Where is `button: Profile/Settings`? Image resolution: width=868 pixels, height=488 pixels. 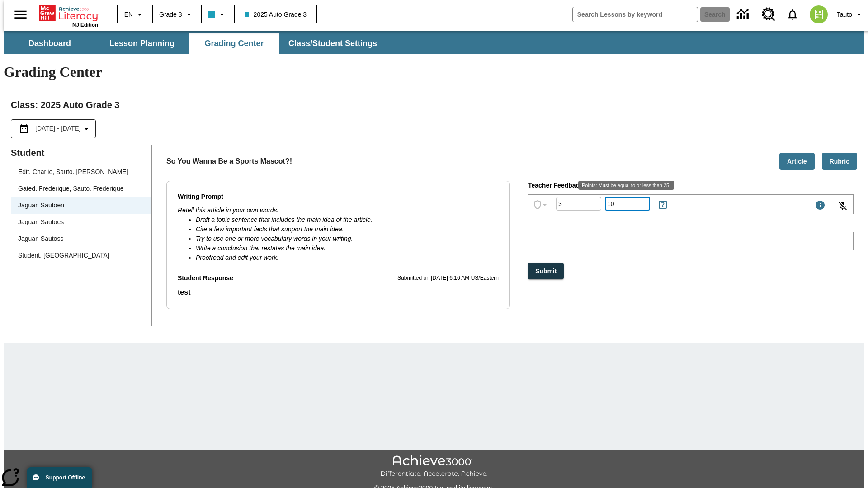
button: Profile/Settings is located at coordinates (851, 14).